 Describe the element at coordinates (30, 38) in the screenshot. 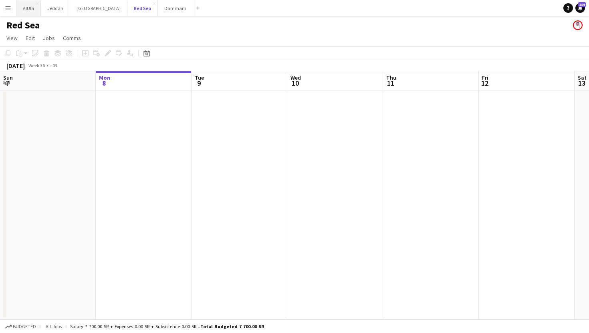

I see `span: Edit` at that location.